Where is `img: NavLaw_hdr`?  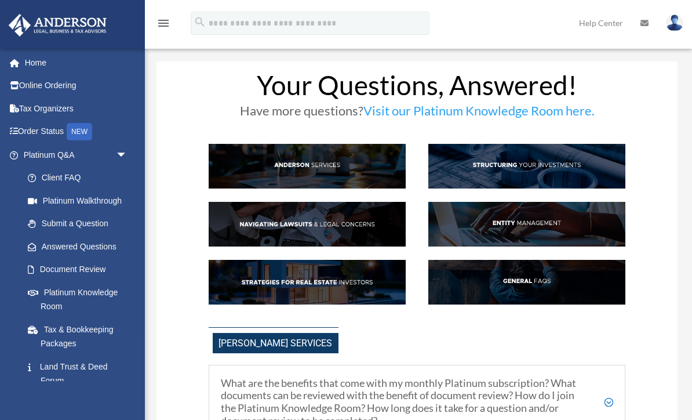
img: NavLaw_hdr is located at coordinates (307, 224).